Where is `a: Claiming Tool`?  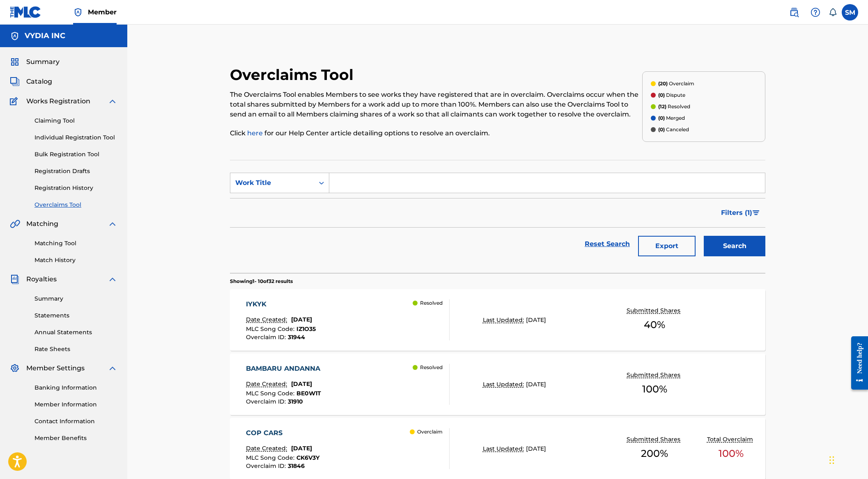
a: Claiming Tool is located at coordinates (76, 120).